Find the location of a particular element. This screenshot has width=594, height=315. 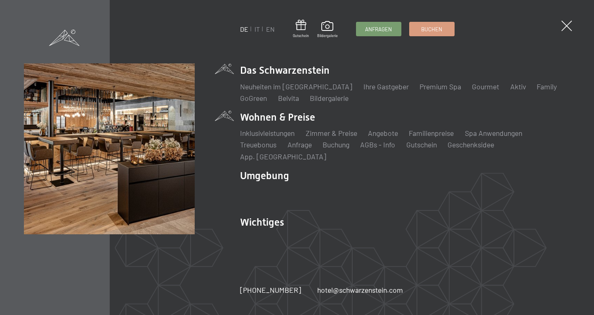

a: Aktiv is located at coordinates (518, 87).